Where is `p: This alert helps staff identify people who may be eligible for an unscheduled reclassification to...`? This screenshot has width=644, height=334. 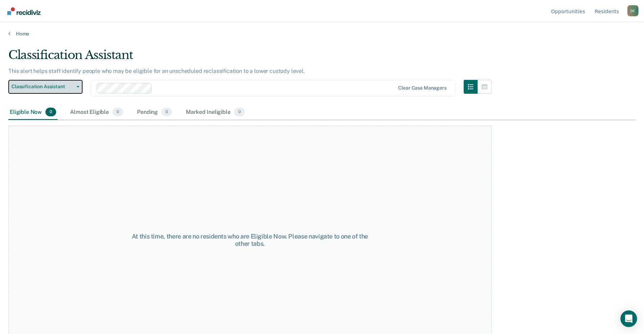 p: This alert helps staff identify people who may be eligible for an unscheduled reclassification to... is located at coordinates (157, 71).